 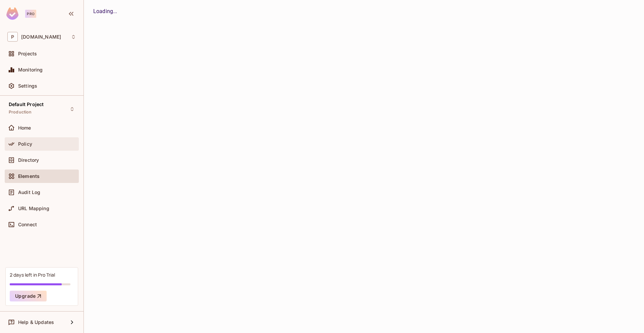 What do you see at coordinates (28, 224) in the screenshot?
I see `span: Connect` at bounding box center [28, 224].